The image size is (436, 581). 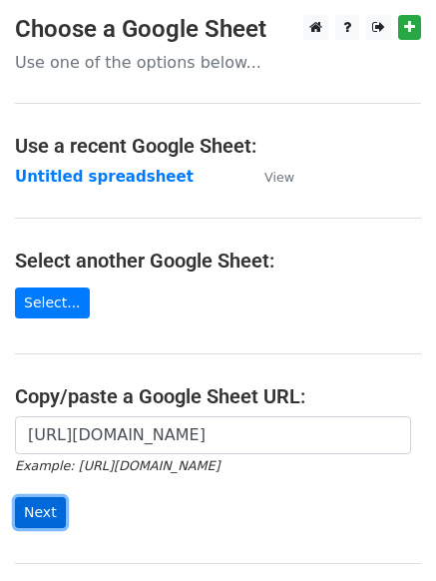 What do you see at coordinates (104, 177) in the screenshot?
I see `strong: Untitled spreadsheet` at bounding box center [104, 177].